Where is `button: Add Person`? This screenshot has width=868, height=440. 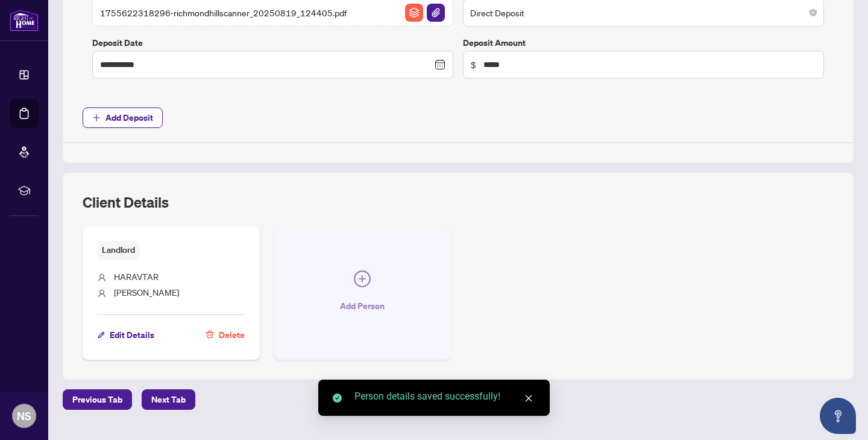 button: Add Person is located at coordinates (363, 293).